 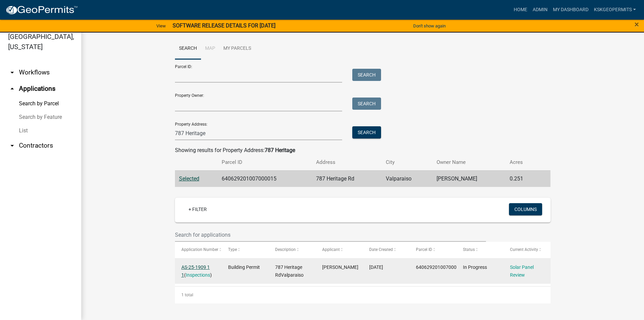 I want to click on a: + Filter, so click(x=197, y=209).